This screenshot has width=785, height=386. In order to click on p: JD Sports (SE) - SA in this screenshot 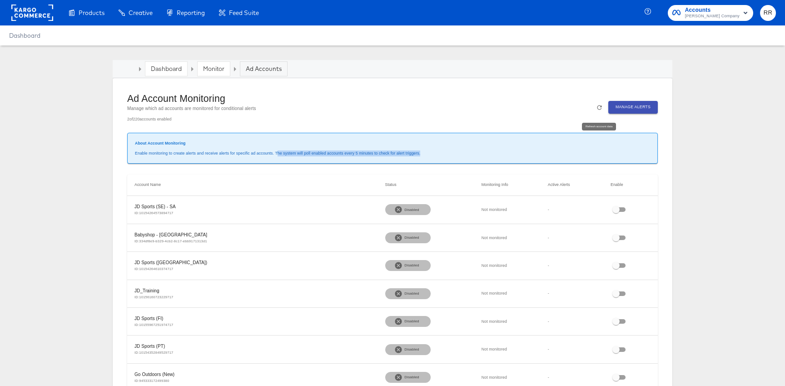, I will do `click(253, 206)`.